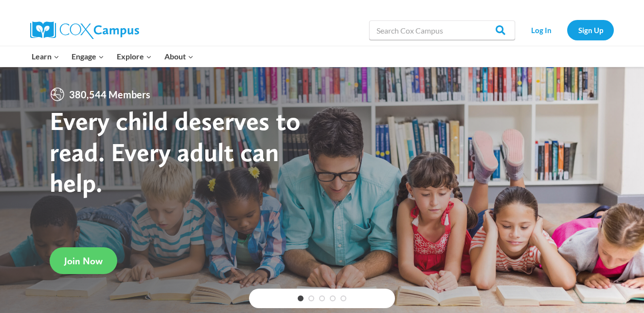 This screenshot has height=313, width=644. Describe the element at coordinates (83, 260) in the screenshot. I see `a: Join Now` at that location.